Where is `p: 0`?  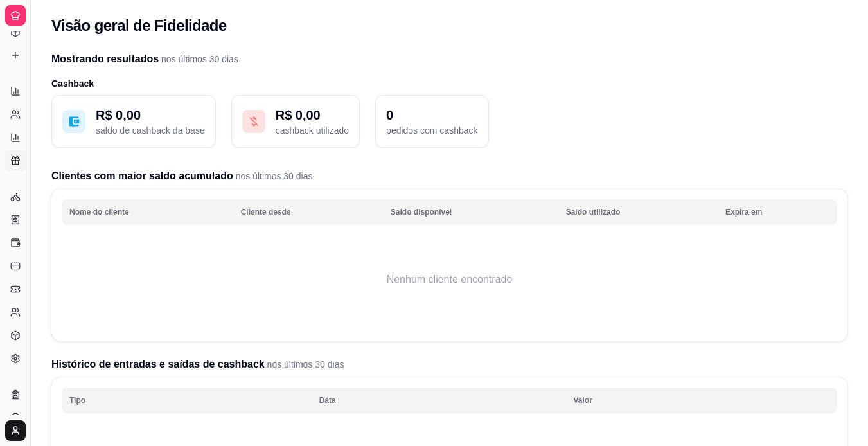
p: 0 is located at coordinates (432, 115).